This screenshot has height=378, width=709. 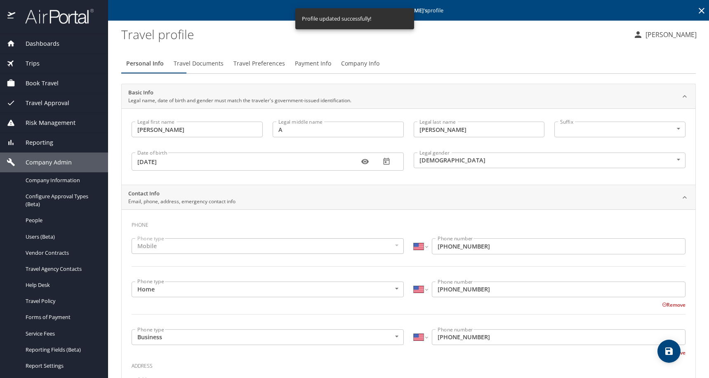 What do you see at coordinates (408, 197) in the screenshot?
I see `div: Contact InfoEmail, phone, address, emergency contact info` at bounding box center [408, 197].